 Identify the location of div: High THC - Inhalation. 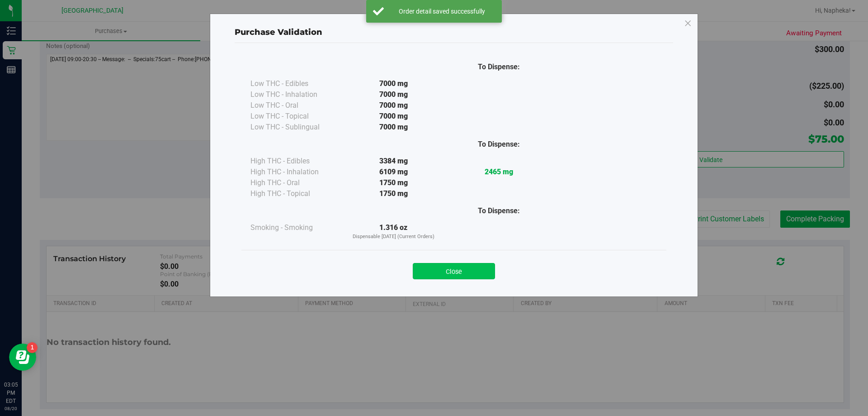
(296, 172).